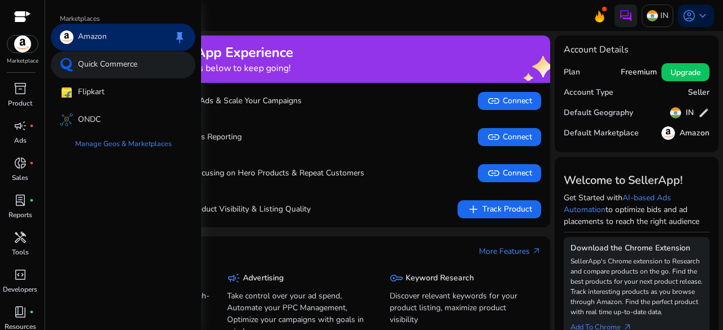 Image resolution: width=723 pixels, height=330 pixels. I want to click on span: lab_profile, so click(20, 200).